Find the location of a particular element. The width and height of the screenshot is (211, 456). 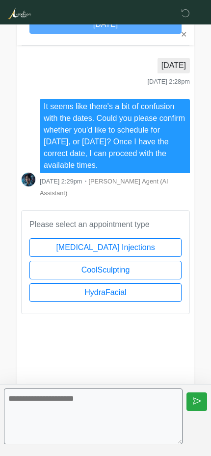

li: It seems like there's a bit of confusion with the dates. Could you please confirm whether you'd l... is located at coordinates (115, 136).